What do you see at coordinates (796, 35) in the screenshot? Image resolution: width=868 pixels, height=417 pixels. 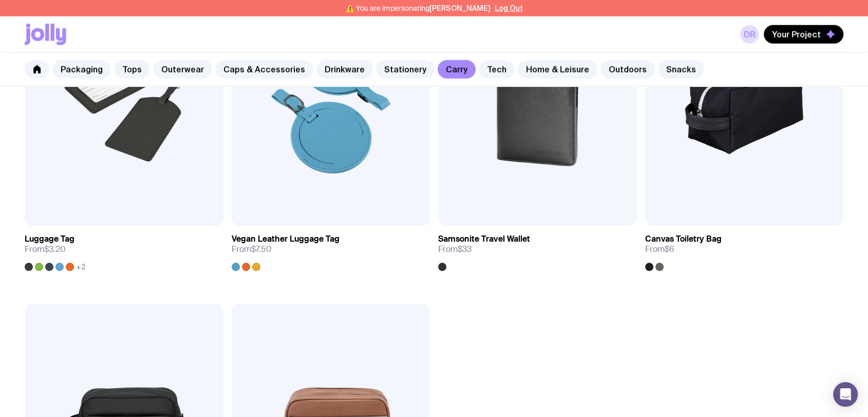 I see `span: Your Project` at bounding box center [796, 35].